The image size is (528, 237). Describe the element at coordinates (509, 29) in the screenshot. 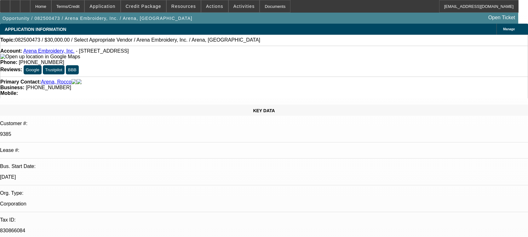

I see `span: Manage` at that location.